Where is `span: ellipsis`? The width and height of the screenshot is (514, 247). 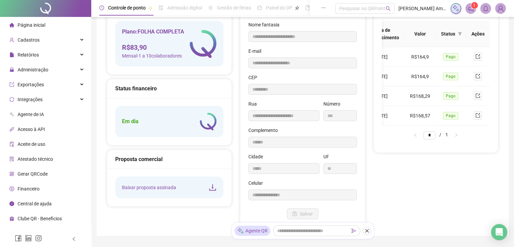
span: ellipsis is located at coordinates (324, 8).